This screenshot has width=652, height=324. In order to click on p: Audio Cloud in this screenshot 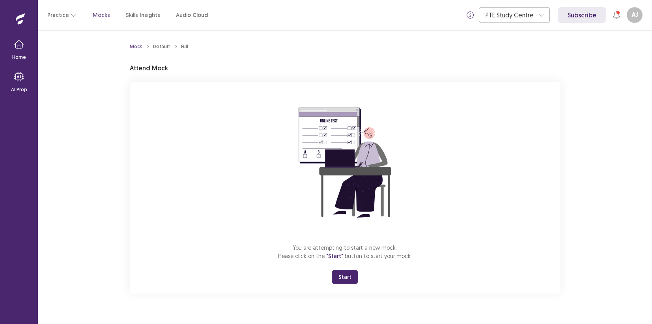, I will do `click(192, 15)`.